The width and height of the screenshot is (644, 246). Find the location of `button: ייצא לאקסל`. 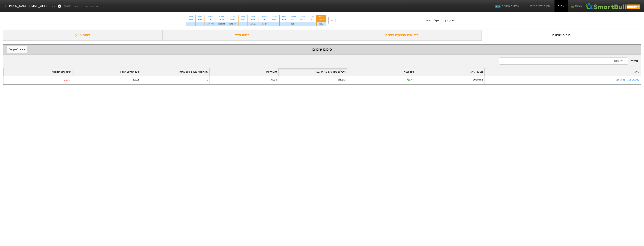

button: ייצא לאקסל is located at coordinates (17, 50).